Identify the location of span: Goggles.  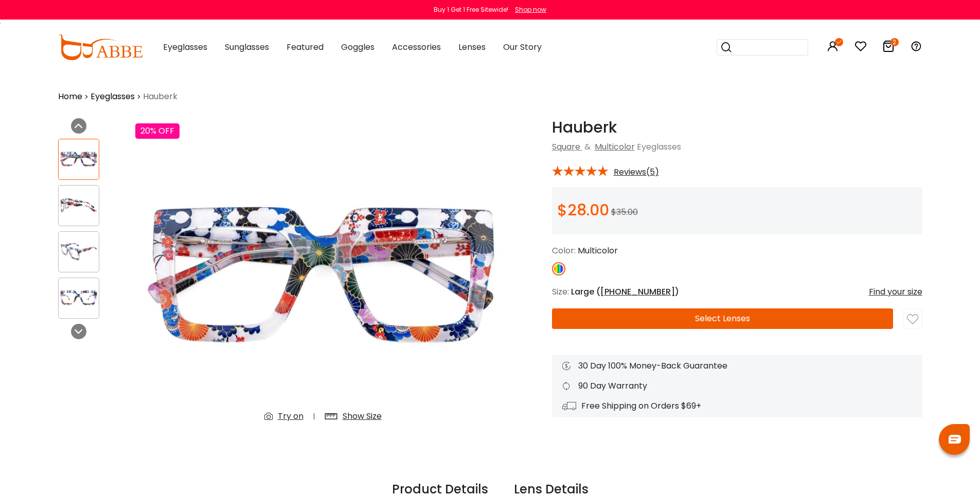
(358, 47).